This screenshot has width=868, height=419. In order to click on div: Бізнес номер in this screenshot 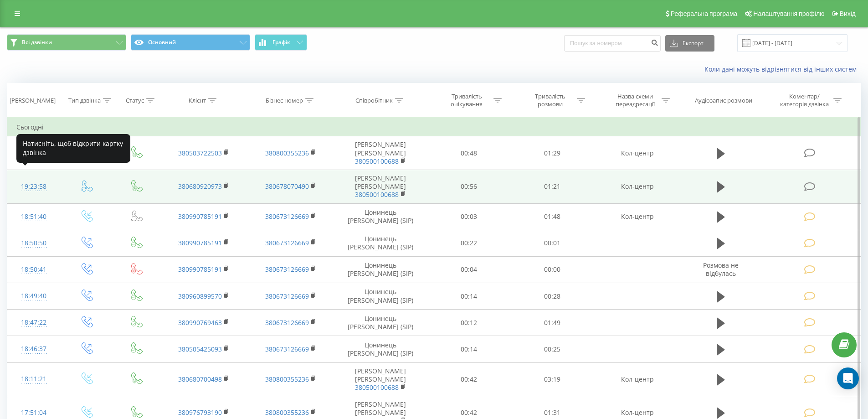, I will do `click(285, 101)`.